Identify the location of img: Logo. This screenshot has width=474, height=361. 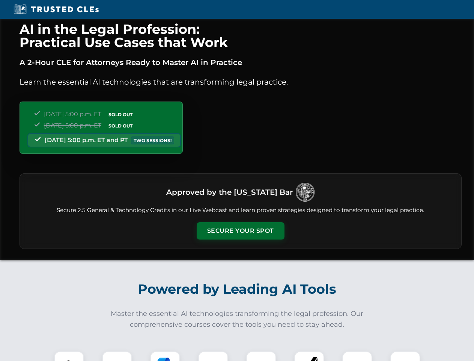
(305, 192).